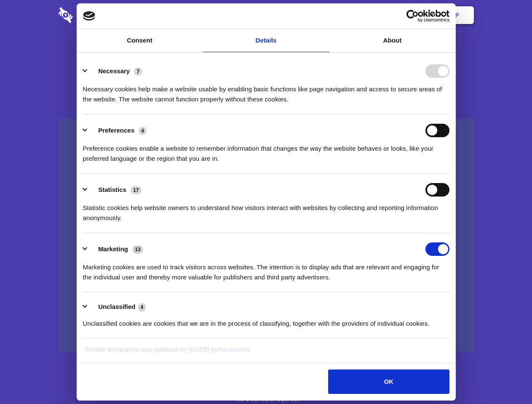 This screenshot has width=532, height=404. Describe the element at coordinates (388, 381) in the screenshot. I see `button: OK` at that location.